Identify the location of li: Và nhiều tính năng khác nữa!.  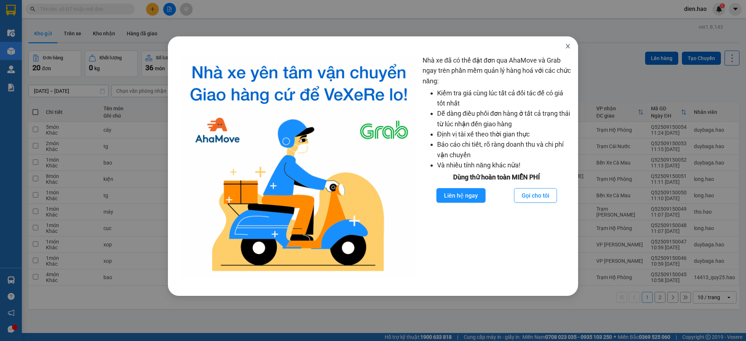
(504, 165).